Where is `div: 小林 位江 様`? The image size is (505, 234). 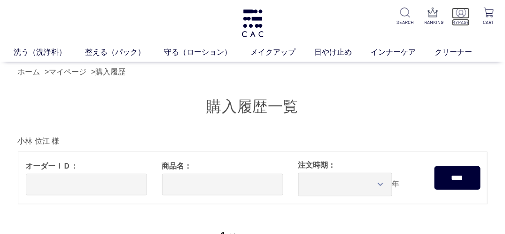 div: 小林 位江 様 is located at coordinates (253, 141).